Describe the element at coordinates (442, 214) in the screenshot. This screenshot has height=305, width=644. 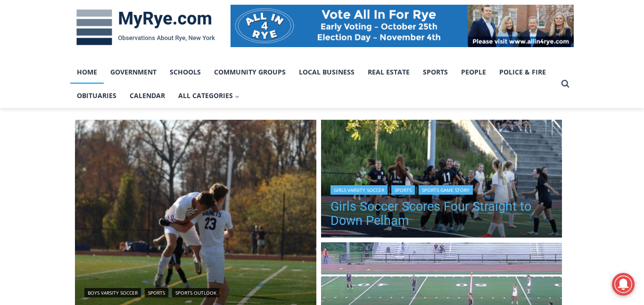
I see `a: Girls Soccer Scores Four Straight to Down Pelham` at that location.